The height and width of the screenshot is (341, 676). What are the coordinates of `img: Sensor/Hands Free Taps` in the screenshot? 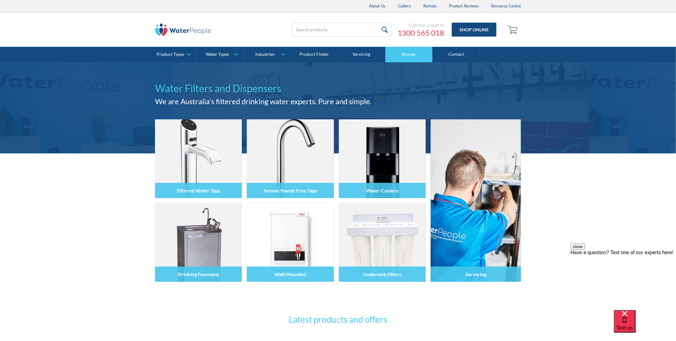 It's located at (290, 159).